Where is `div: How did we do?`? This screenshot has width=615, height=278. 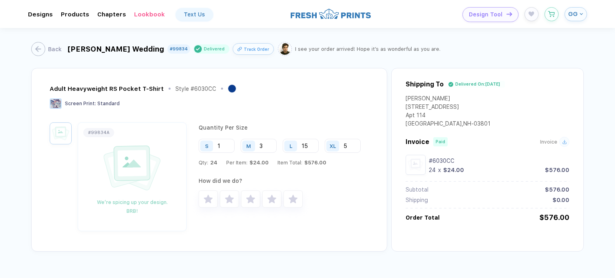
div: How did we do? is located at coordinates (283, 181).